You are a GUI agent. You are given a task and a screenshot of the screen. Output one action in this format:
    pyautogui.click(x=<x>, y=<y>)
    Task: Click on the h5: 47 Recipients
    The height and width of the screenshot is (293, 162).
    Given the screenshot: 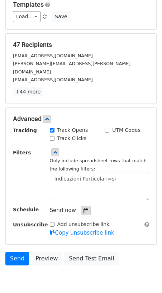 What is the action you would take?
    pyautogui.click(x=81, y=45)
    